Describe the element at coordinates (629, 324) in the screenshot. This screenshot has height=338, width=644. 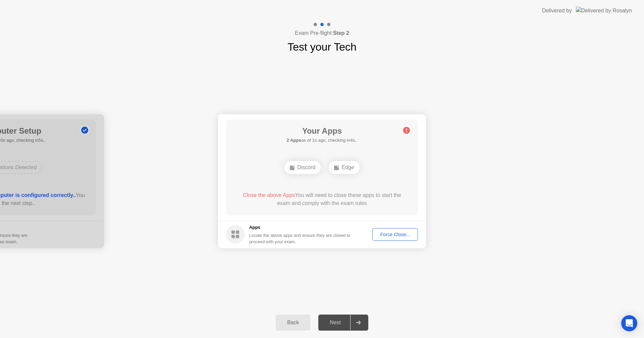
I see `div: Open Intercom Messenger` at that location.